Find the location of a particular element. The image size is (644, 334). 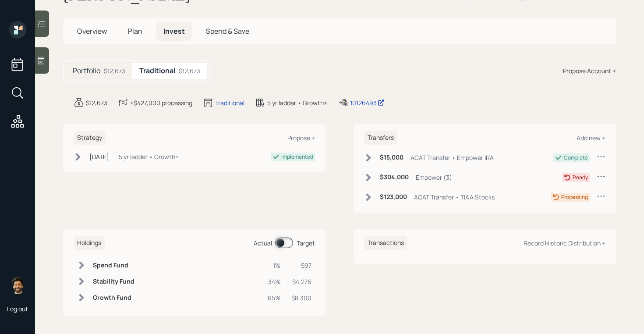

h6: $15,000 is located at coordinates (392, 157).